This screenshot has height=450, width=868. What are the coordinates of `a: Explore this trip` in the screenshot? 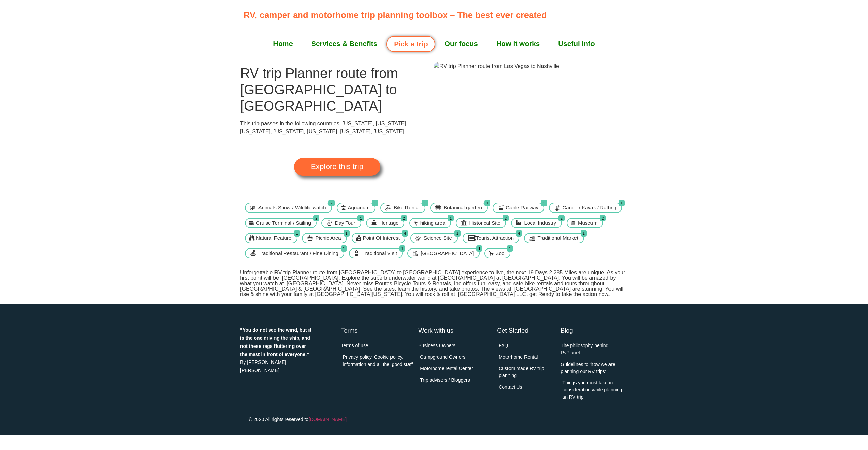 It's located at (337, 166).